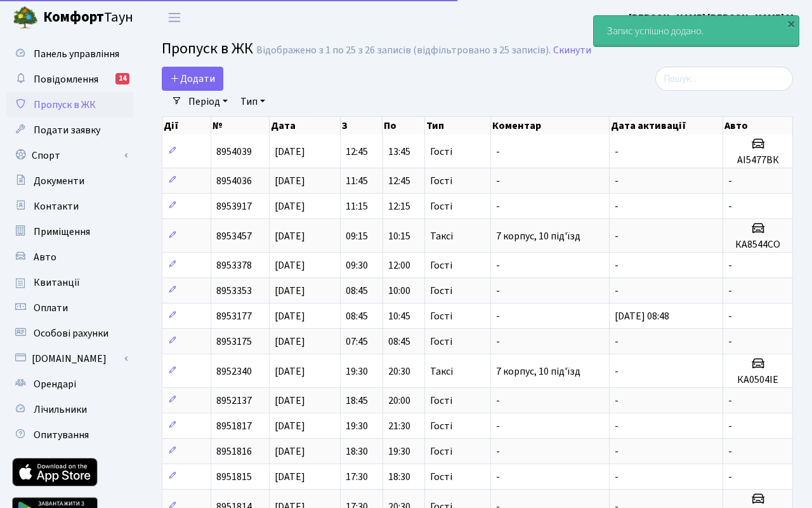 The image size is (812, 508). Describe the element at coordinates (356, 236) in the screenshot. I see `span: 09:15` at that location.